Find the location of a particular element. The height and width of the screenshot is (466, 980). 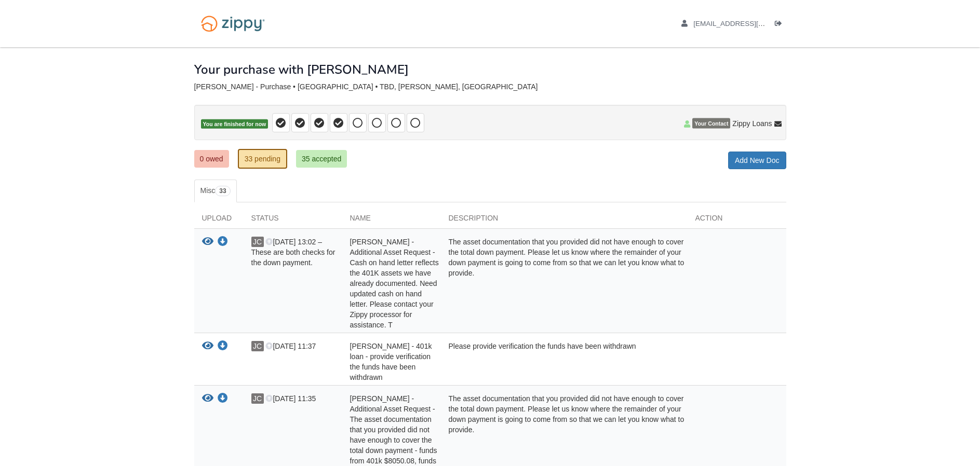

a: Misc is located at coordinates (215, 191).